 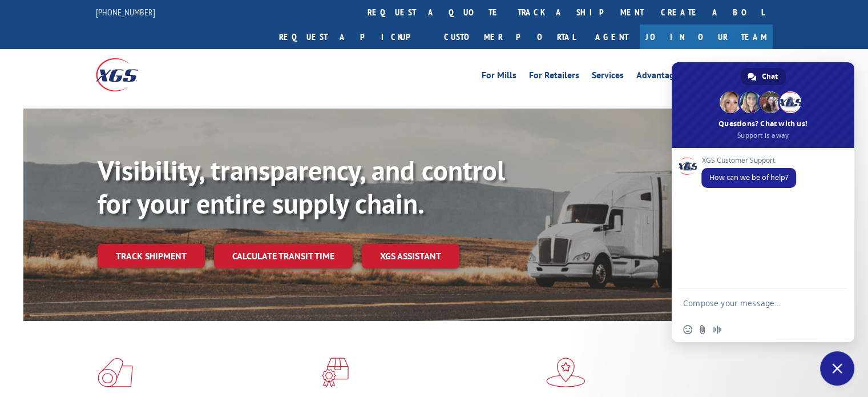 I want to click on a: For Mills, so click(x=499, y=77).